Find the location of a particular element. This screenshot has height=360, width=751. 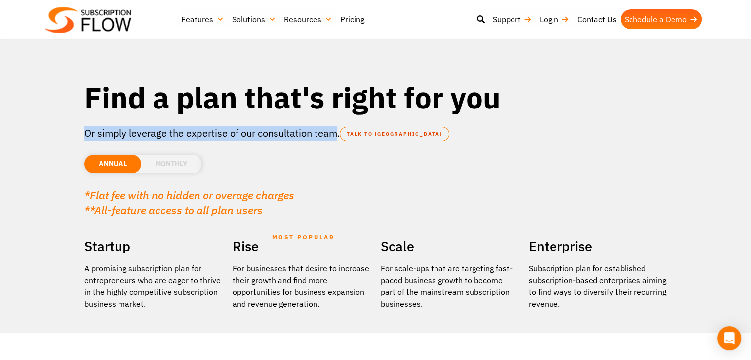

div: For scale-ups that are targeting fast-paced business growth to become part of the mainstream subs... is located at coordinates (450, 286).